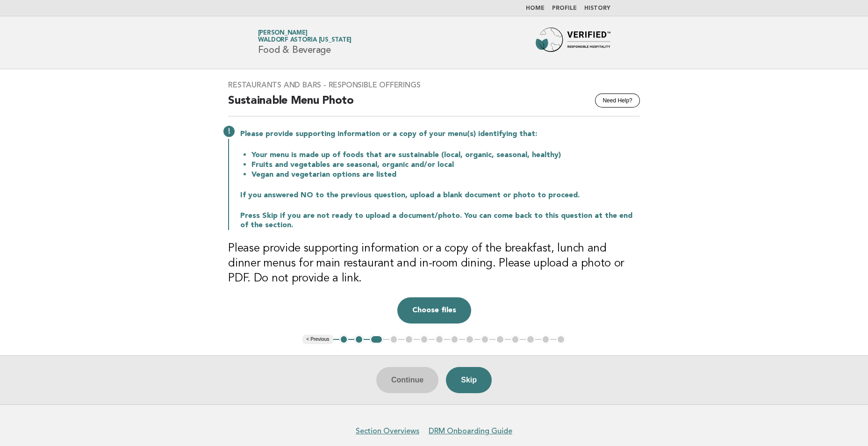  What do you see at coordinates (469, 380) in the screenshot?
I see `button: Skip` at bounding box center [469, 380].